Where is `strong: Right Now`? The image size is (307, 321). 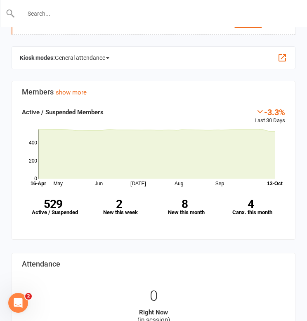
strong: Right Now is located at coordinates (154, 313).